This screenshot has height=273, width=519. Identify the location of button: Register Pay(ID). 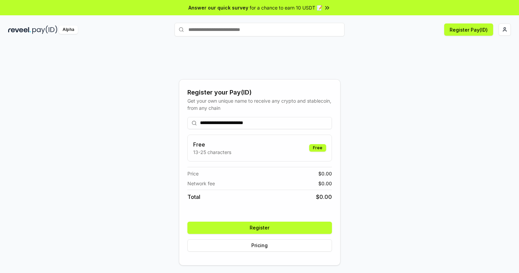
(468, 30).